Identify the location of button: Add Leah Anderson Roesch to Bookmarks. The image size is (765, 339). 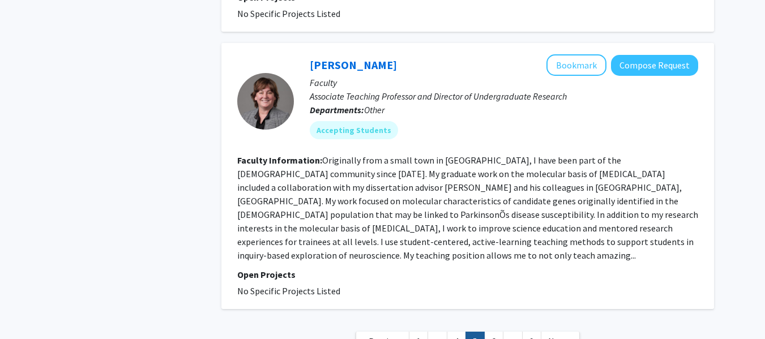
(576, 65).